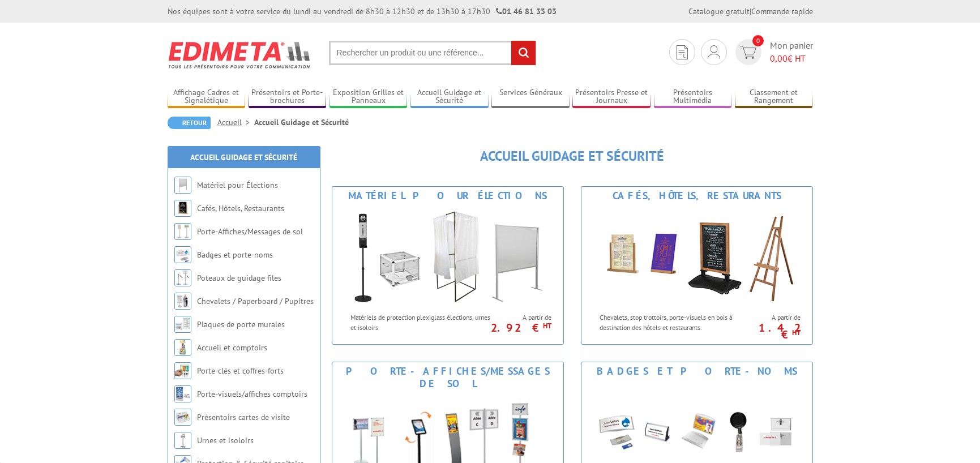  Describe the element at coordinates (719, 11) in the screenshot. I see `a: Catalogue gratuit` at that location.